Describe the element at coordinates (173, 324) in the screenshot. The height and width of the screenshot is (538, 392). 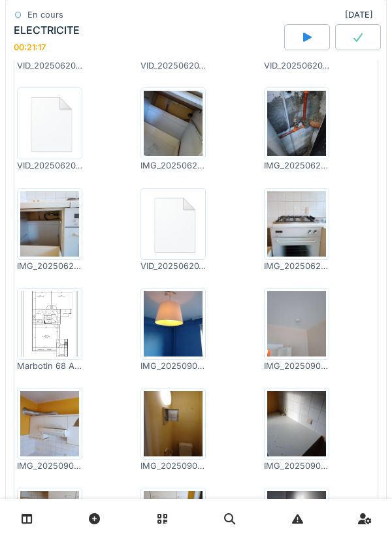
I see `img: f09f8nflvuc9ght81ig74f8i9qtf` at that location.